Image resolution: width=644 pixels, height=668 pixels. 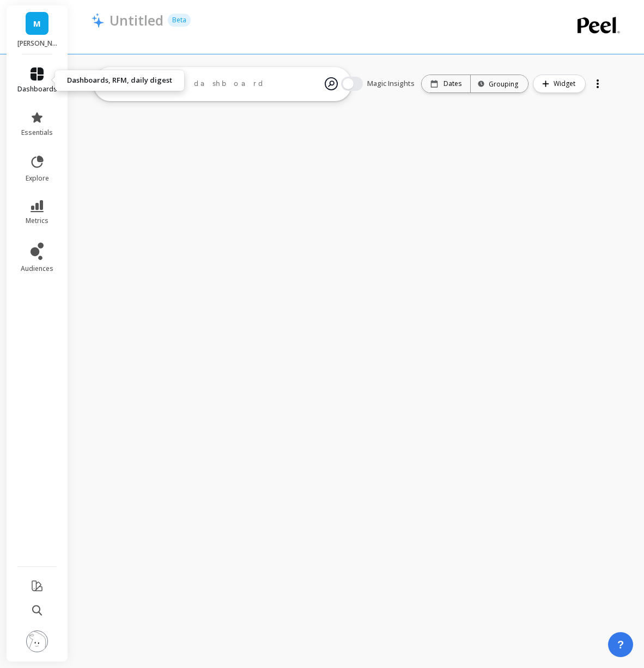 What do you see at coordinates (37, 178) in the screenshot?
I see `span: explore` at bounding box center [37, 178].